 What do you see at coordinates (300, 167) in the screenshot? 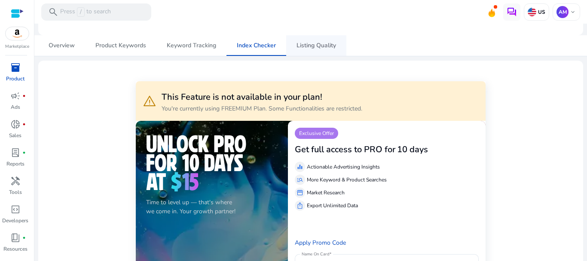
I see `span: equalizer` at bounding box center [300, 167].